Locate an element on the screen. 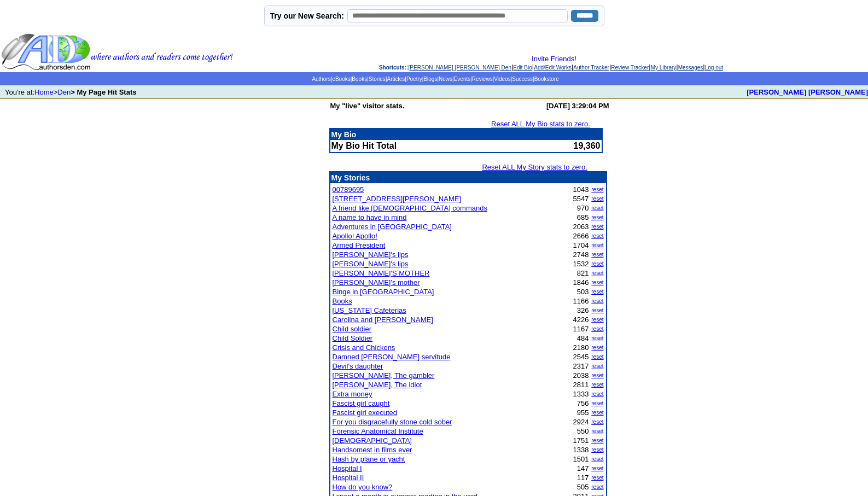  a: Edit Bio is located at coordinates (523, 67).